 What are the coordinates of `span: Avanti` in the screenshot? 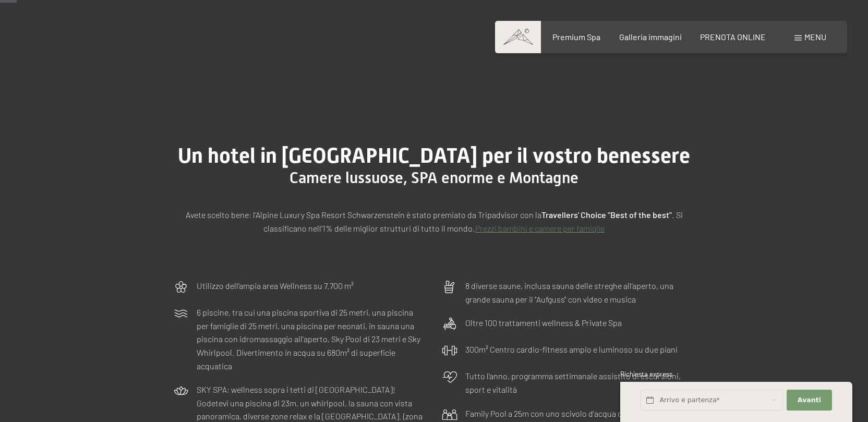 It's located at (809, 400).